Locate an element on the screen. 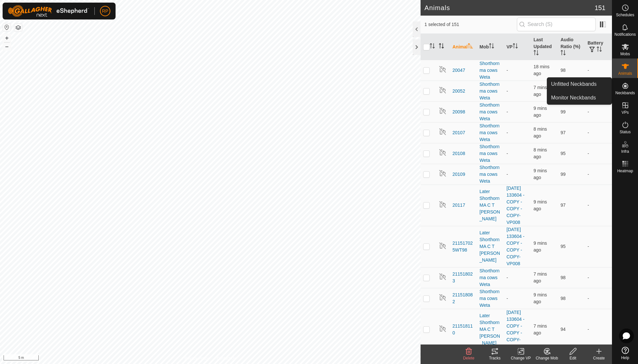  a: Unfitted Neckbands is located at coordinates (579, 84).